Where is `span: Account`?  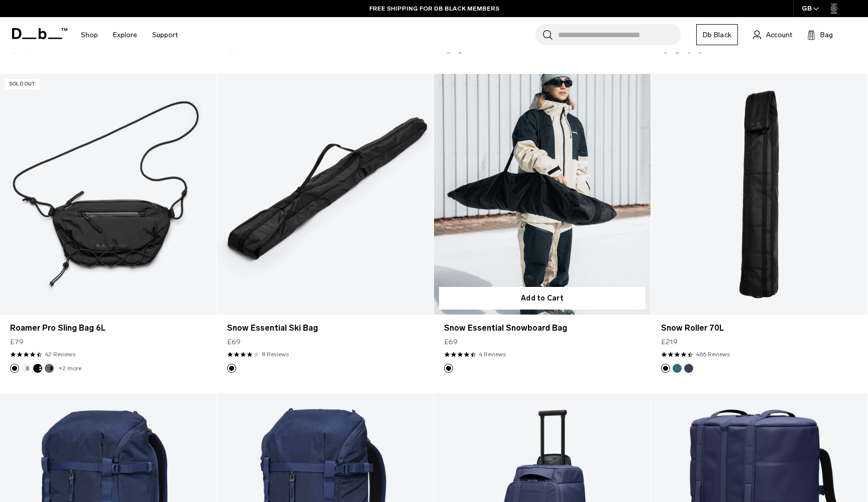
span: Account is located at coordinates (779, 34).